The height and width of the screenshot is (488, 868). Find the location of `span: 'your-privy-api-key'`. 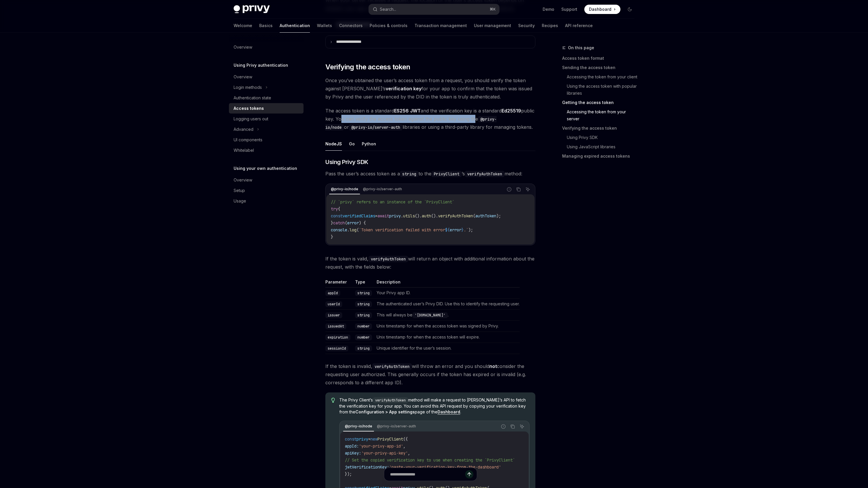

span: 'your-privy-api-key' is located at coordinates (385, 453).